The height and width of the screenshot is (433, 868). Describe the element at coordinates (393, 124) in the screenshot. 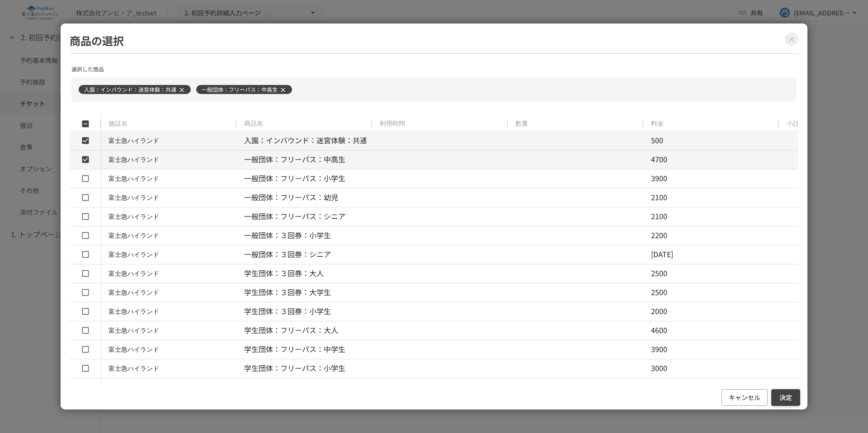

I see `span: 利用時間` at that location.